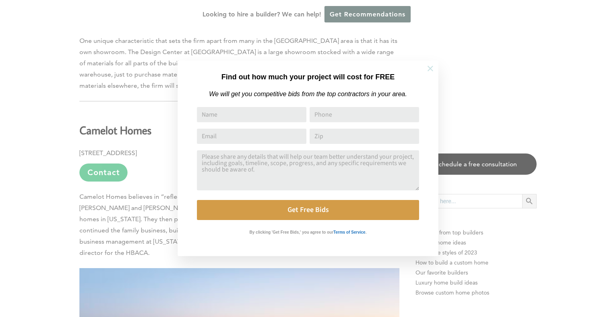 Image resolution: width=616 pixels, height=317 pixels. Describe the element at coordinates (291, 232) in the screenshot. I see `strong: By clicking 'Get Free Bids,' you agree to our` at that location.